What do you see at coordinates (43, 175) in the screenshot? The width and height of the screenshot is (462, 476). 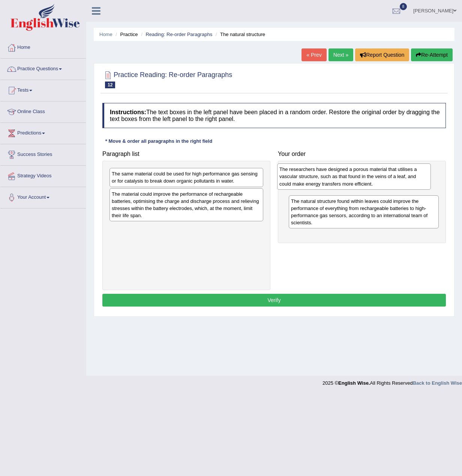 I see `a: Strategy Videos` at bounding box center [43, 175].